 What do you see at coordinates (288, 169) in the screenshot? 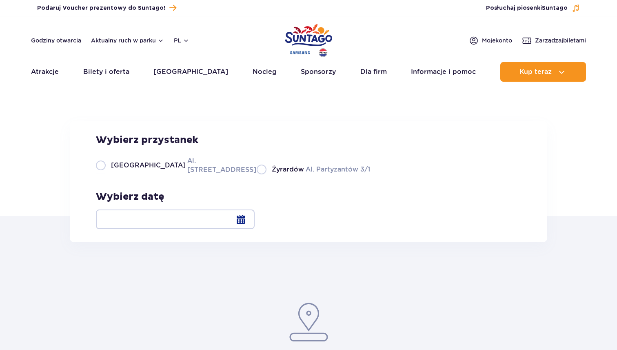
I see `span: Żyrardów` at bounding box center [288, 169].